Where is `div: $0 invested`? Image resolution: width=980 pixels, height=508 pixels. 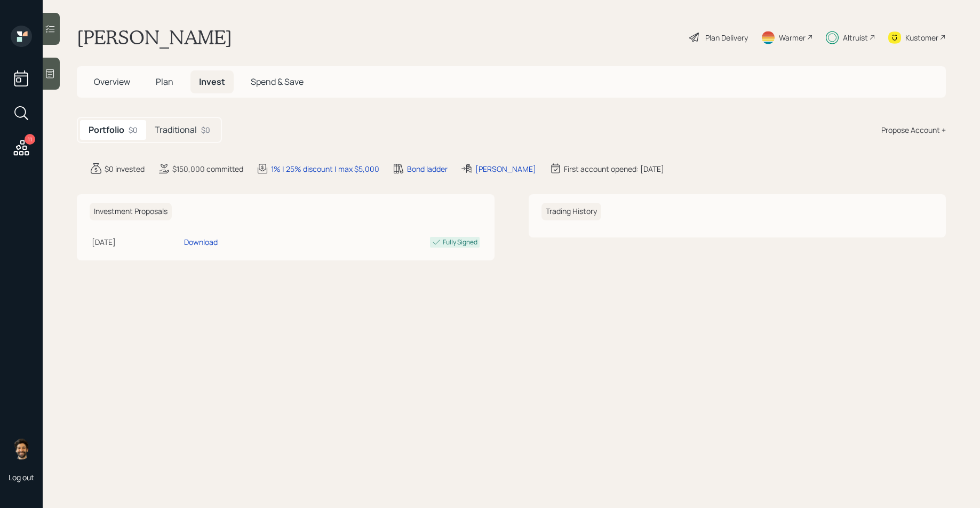
div: $0 invested is located at coordinates (124, 168).